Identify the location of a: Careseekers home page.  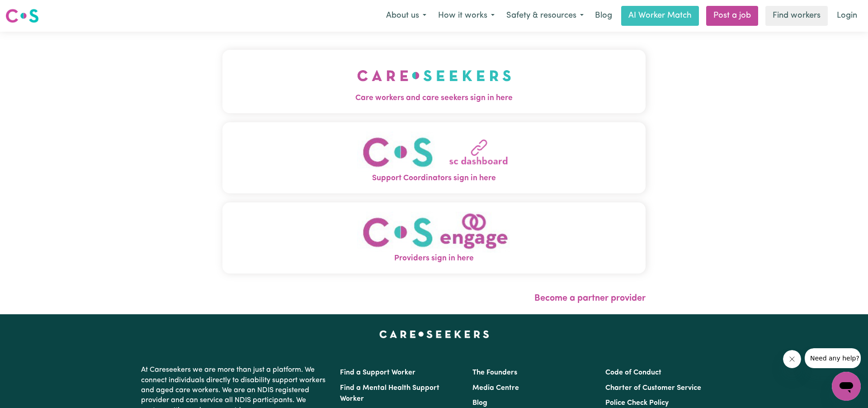
(434, 334).